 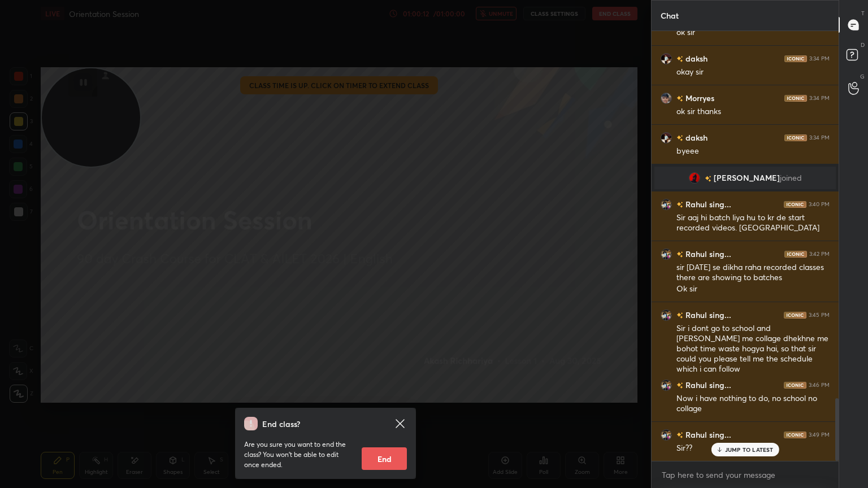 I want to click on img: 9a2cf50caed14e0f8bf59d334d44ca0b.jpg, so click(x=695, y=178).